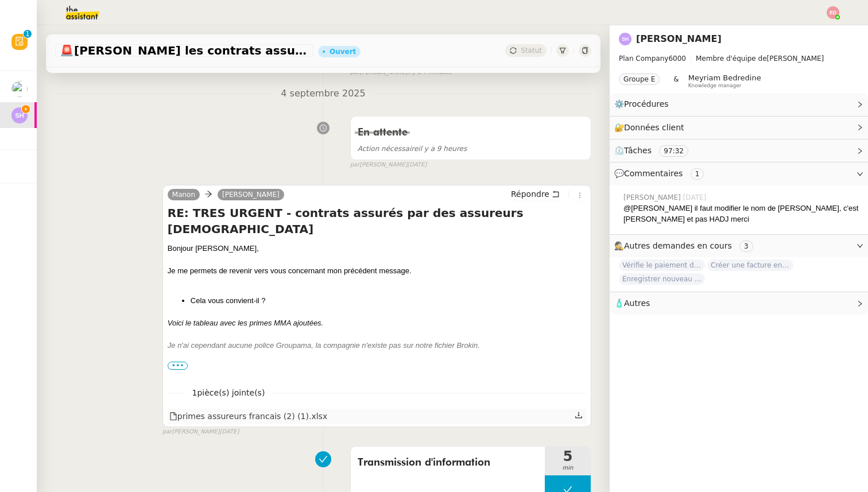 This screenshot has height=492, width=868. Describe the element at coordinates (662, 279) in the screenshot. I see `span: Enregistrer nouveau client et contrat` at that location.